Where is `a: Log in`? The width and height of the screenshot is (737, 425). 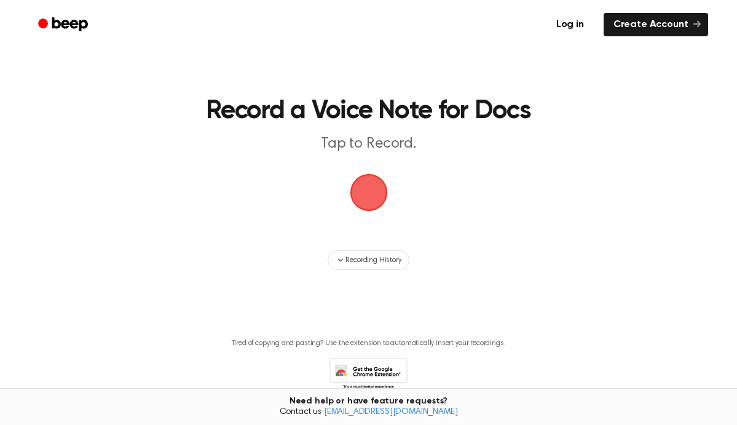 a: Log in is located at coordinates (570, 25).